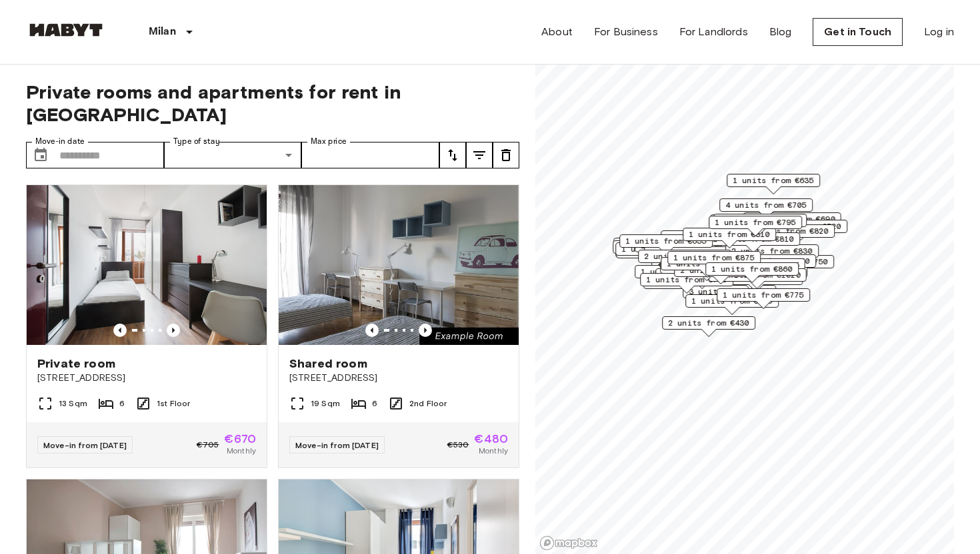 Image resolution: width=980 pixels, height=554 pixels. I want to click on span: Shared room, so click(328, 364).